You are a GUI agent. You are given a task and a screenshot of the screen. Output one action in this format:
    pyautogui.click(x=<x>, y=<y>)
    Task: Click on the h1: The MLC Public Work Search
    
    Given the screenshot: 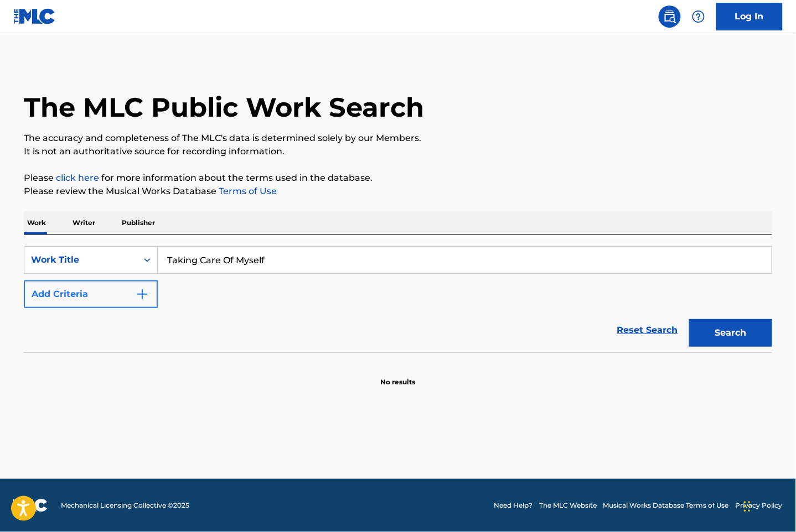 What is the action you would take?
    pyautogui.click(x=224, y=107)
    